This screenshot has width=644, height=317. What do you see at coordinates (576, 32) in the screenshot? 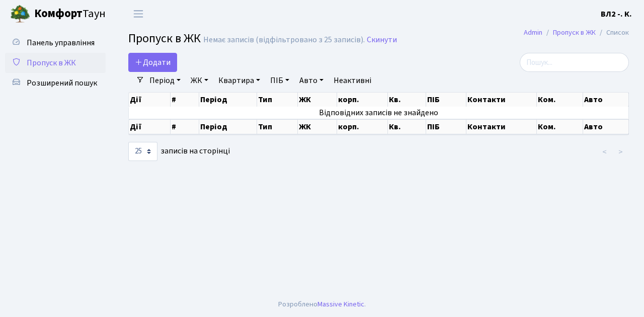
I see `nav: breadcrumb` at bounding box center [576, 32].